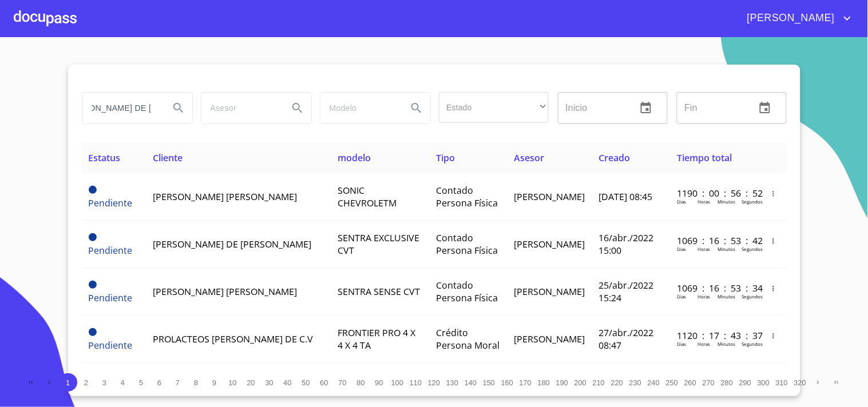 The image size is (868, 407). Describe the element at coordinates (287, 382) in the screenshot. I see `span: 40` at that location.